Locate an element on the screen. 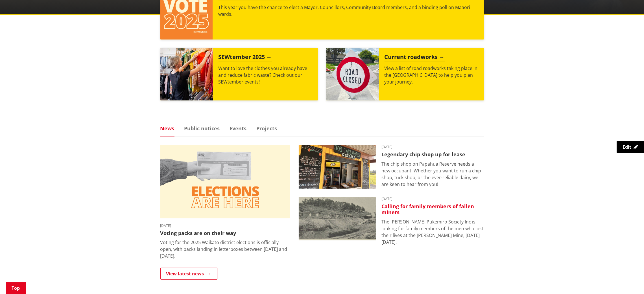  img: Glen Afton Mine 1939 is located at coordinates (337, 219).